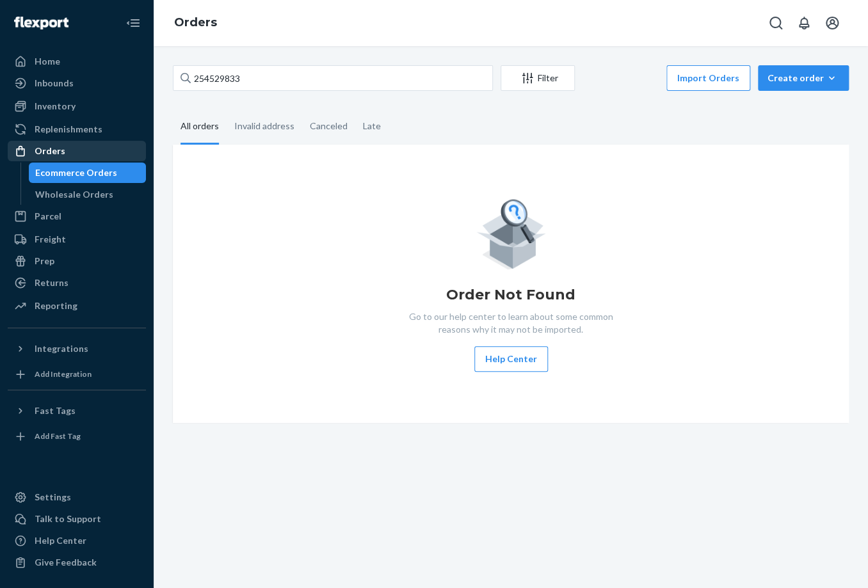 Image resolution: width=868 pixels, height=588 pixels. What do you see at coordinates (76, 283) in the screenshot?
I see `a: Returns` at bounding box center [76, 283].